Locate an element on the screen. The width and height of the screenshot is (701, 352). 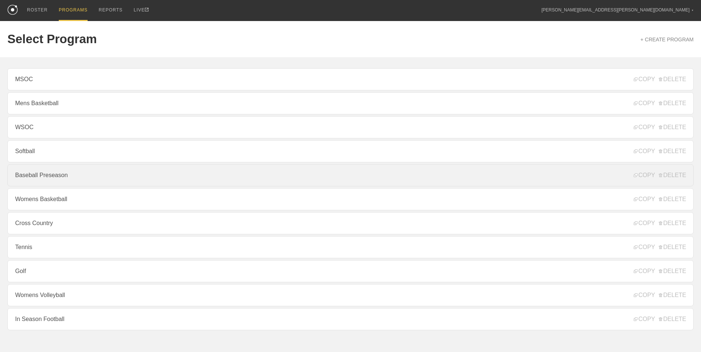
img: logo is located at coordinates (13, 10).